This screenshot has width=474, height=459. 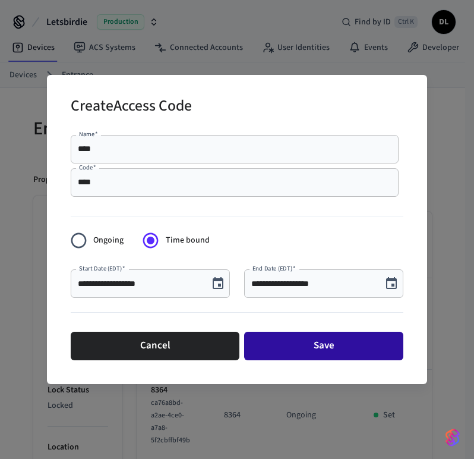 What do you see at coordinates (155, 346) in the screenshot?
I see `button: Cancel` at bounding box center [155, 346].